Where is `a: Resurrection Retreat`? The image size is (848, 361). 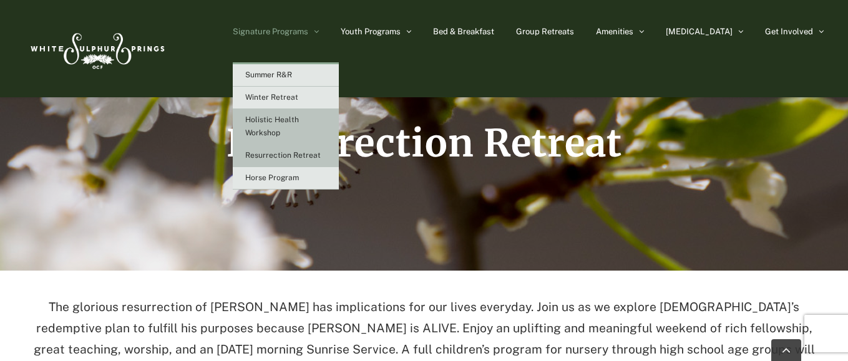
a: Resurrection Retreat is located at coordinates (286, 156).